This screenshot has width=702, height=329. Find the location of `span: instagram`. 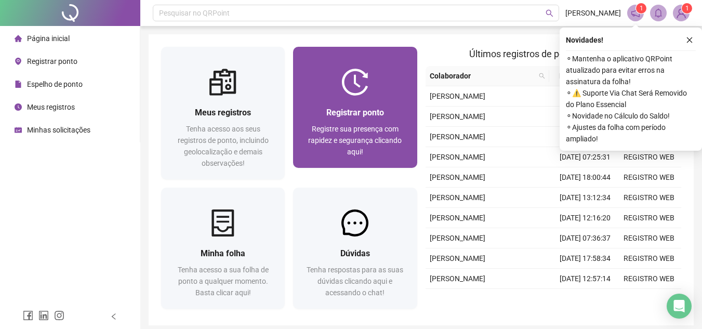

span: instagram is located at coordinates (59, 315).